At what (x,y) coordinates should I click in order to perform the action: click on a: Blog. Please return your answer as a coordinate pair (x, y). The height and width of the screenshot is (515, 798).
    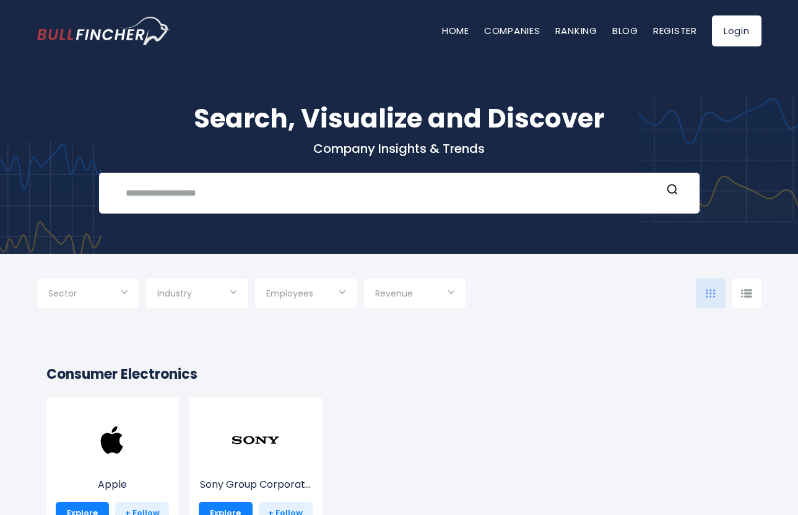
    Looking at the image, I should click on (625, 30).